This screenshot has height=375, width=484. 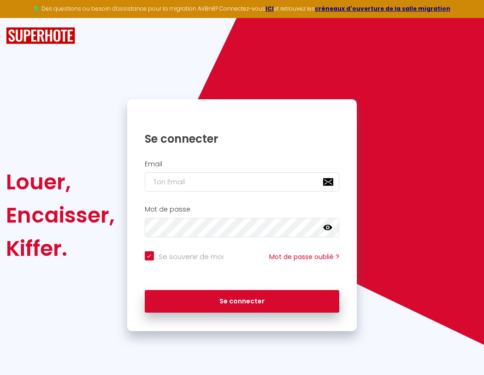 I want to click on div: Kiffer., so click(x=60, y=248).